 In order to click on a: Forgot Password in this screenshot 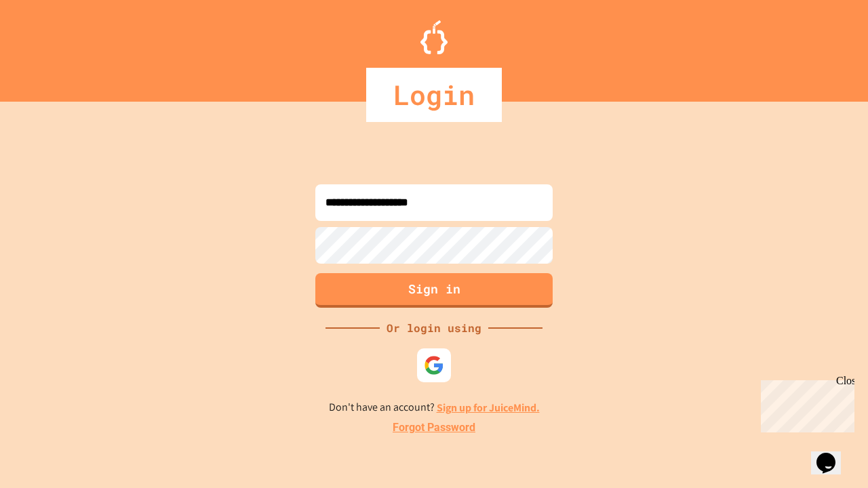, I will do `click(434, 428)`.